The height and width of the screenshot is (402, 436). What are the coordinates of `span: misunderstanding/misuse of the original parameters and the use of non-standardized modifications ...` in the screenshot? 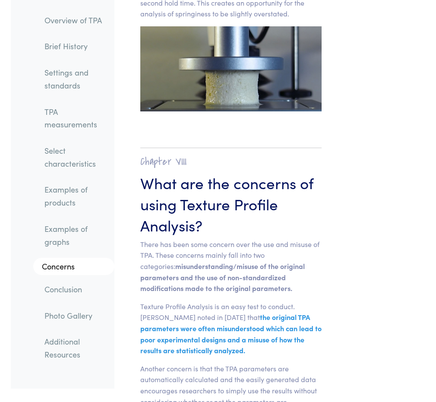 It's located at (222, 276).